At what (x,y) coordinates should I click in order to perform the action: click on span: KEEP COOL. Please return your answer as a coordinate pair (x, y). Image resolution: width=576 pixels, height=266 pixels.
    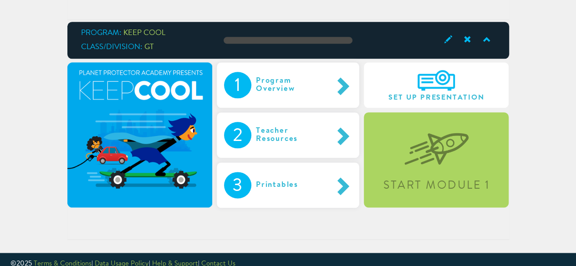
    Looking at the image, I should click on (144, 33).